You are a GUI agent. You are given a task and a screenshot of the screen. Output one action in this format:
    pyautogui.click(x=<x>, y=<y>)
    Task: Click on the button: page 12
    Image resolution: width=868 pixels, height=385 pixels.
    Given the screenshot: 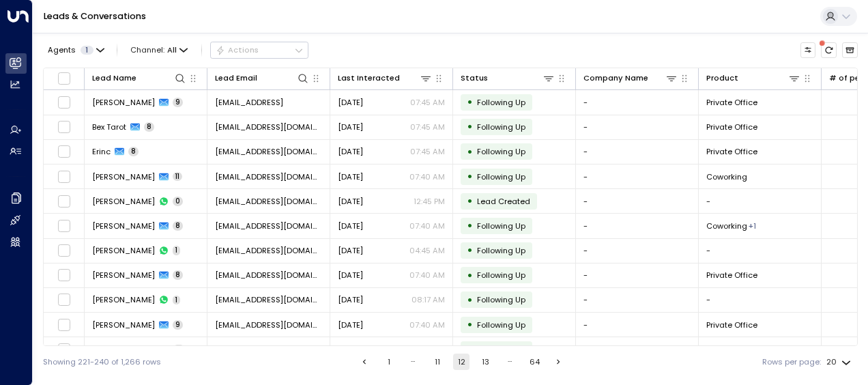 What is the action you would take?
    pyautogui.click(x=462, y=362)
    